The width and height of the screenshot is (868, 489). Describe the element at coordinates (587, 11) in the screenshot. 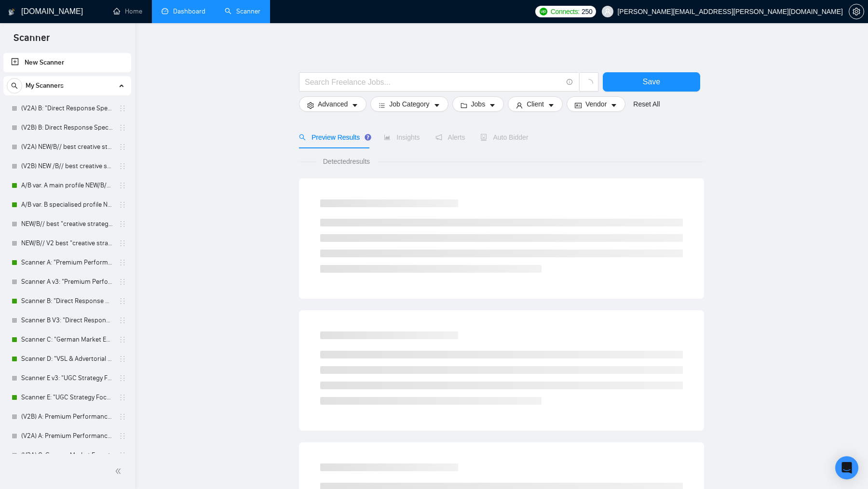

I see `span: 250` at that location.